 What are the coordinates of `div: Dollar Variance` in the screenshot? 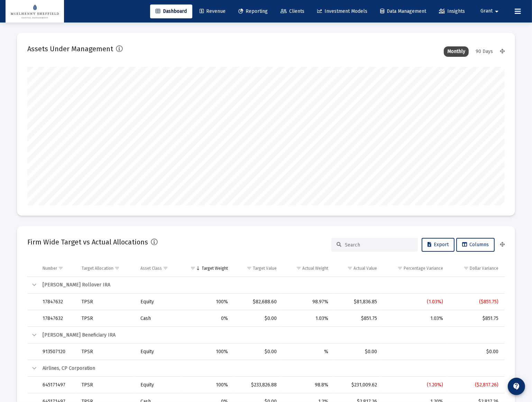 It's located at (484, 269).